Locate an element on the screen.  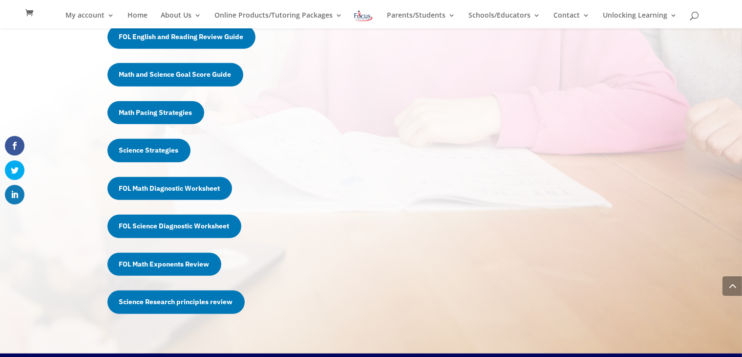
a: FOL Math Diagnostic Worksheet is located at coordinates (170, 189).